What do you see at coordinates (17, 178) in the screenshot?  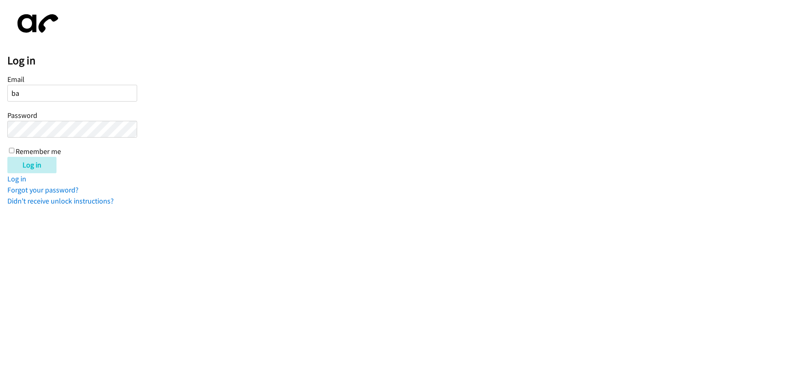 I see `a: Log in` at bounding box center [17, 178].